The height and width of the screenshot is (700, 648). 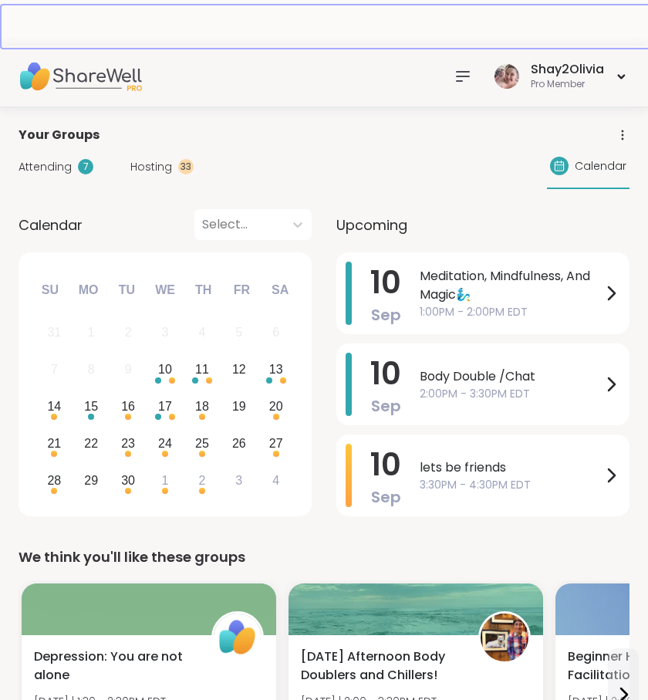 What do you see at coordinates (202, 369) in the screenshot?
I see `div: 11` at bounding box center [202, 369].